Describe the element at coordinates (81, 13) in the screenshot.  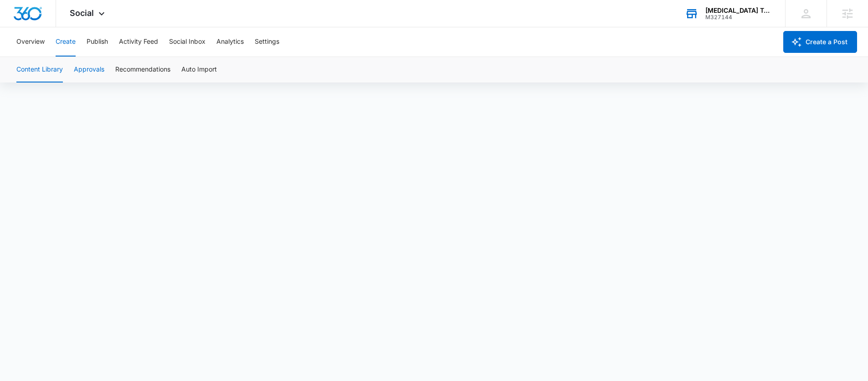
I see `span: Social` at that location.